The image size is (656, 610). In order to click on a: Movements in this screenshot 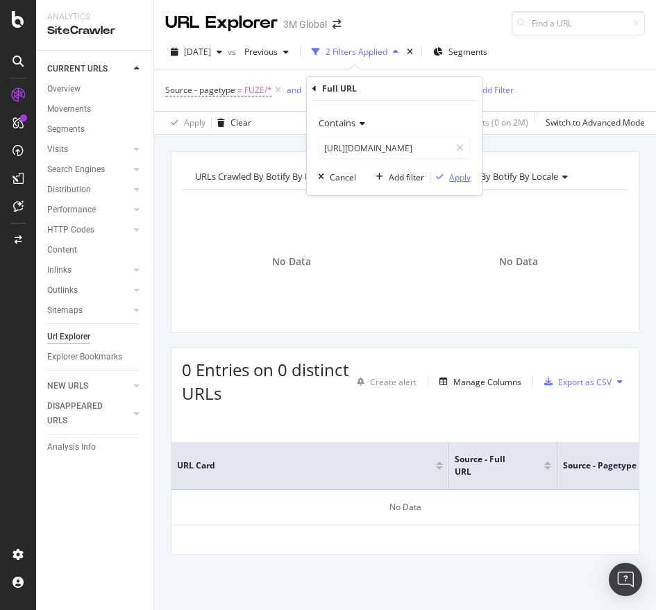, I will do `click(95, 109)`.